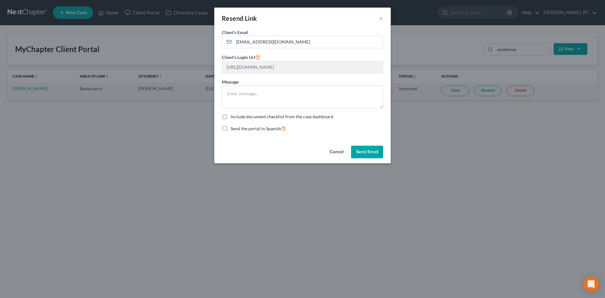 The width and height of the screenshot is (605, 298). What do you see at coordinates (256, 128) in the screenshot?
I see `span: Send the portal in Spanish` at bounding box center [256, 128].